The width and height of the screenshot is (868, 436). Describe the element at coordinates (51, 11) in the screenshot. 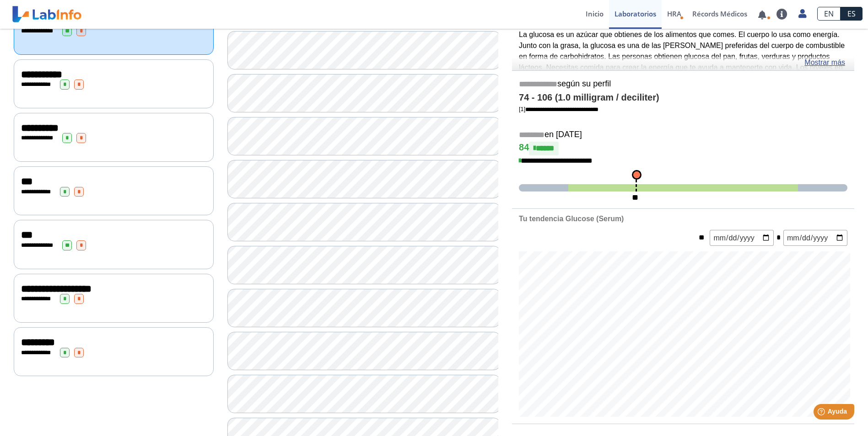

I see `span: Ayuda` at that location.